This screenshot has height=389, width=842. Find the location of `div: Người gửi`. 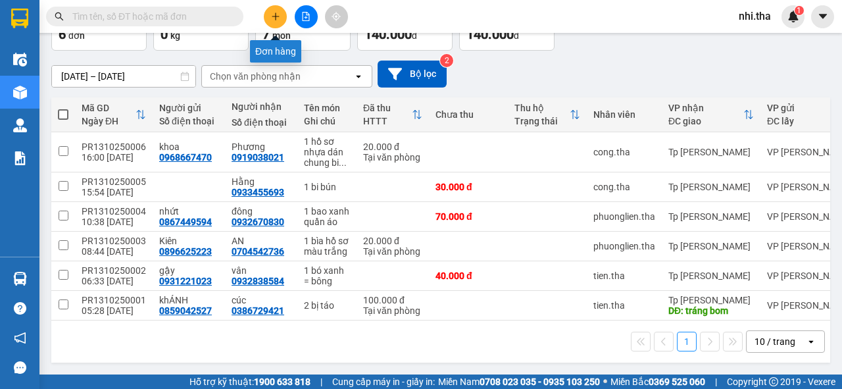

div: Người gửi is located at coordinates (189, 108).